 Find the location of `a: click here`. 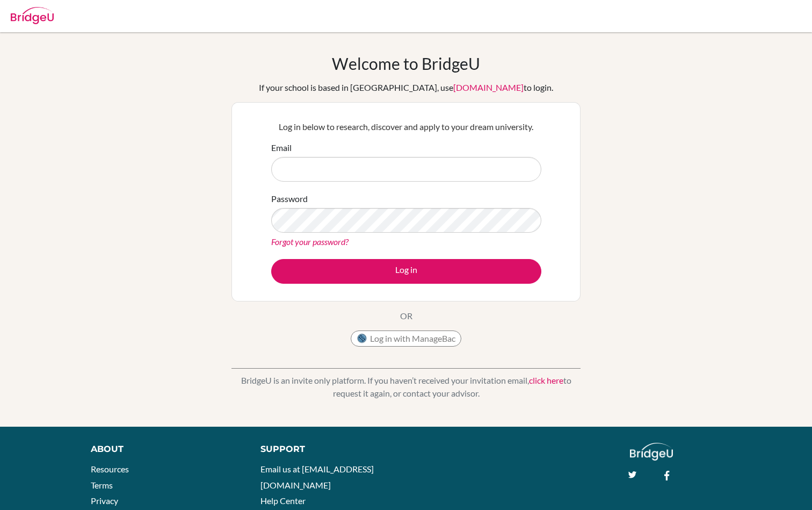

a: click here is located at coordinates (547, 380).